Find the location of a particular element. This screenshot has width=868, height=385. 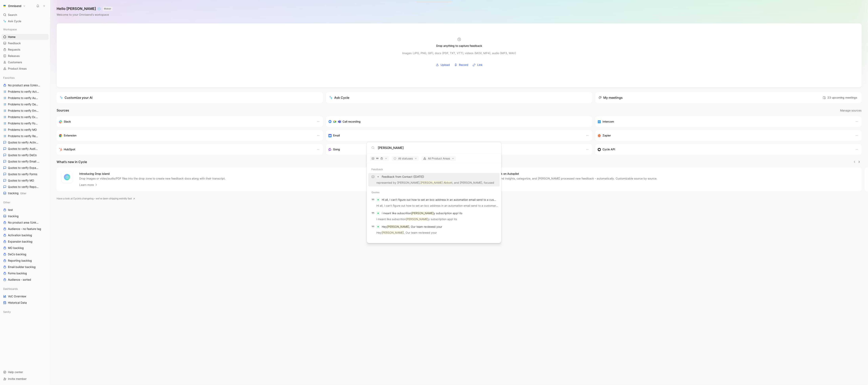

button: All Product Areas is located at coordinates (439, 158).